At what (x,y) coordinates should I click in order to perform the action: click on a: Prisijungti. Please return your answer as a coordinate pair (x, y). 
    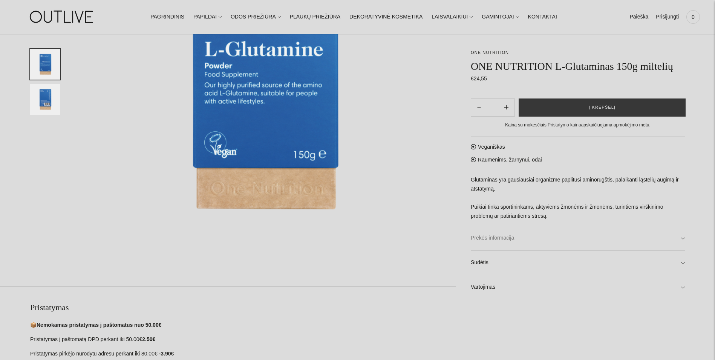
    Looking at the image, I should click on (667, 17).